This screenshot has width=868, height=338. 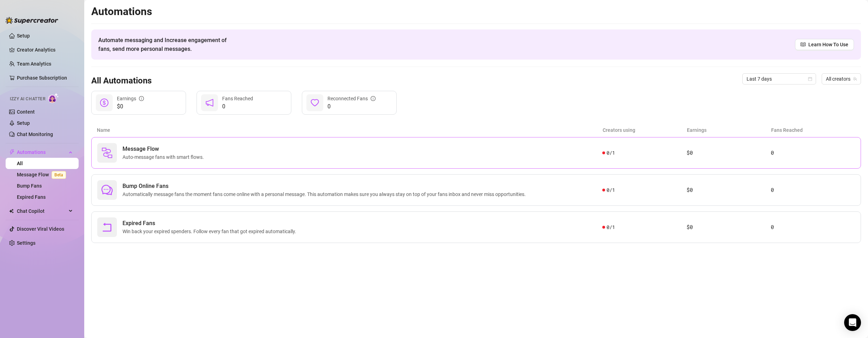 I want to click on span: Chat Copilot, so click(x=42, y=211).